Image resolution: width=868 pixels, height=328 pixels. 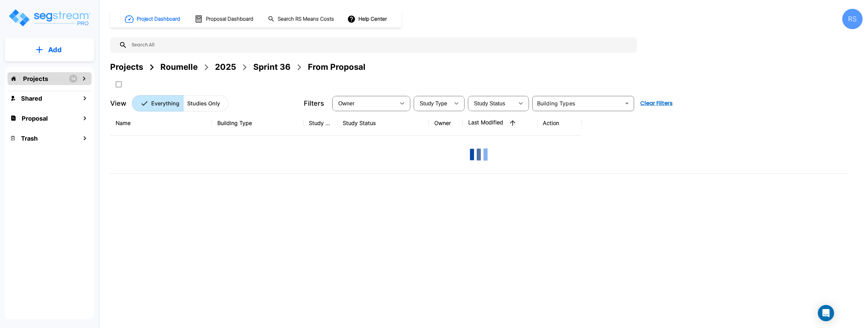 I want to click on div: RS, so click(x=852, y=19).